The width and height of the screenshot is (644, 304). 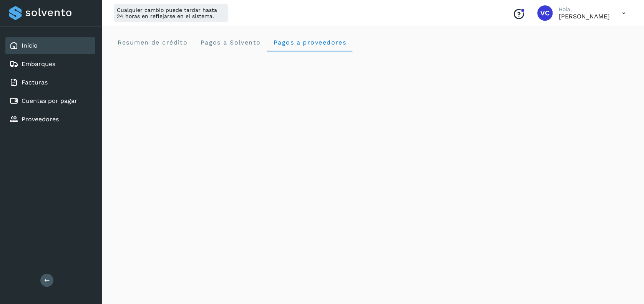 I want to click on span: Pagos a proveedores, so click(x=309, y=42).